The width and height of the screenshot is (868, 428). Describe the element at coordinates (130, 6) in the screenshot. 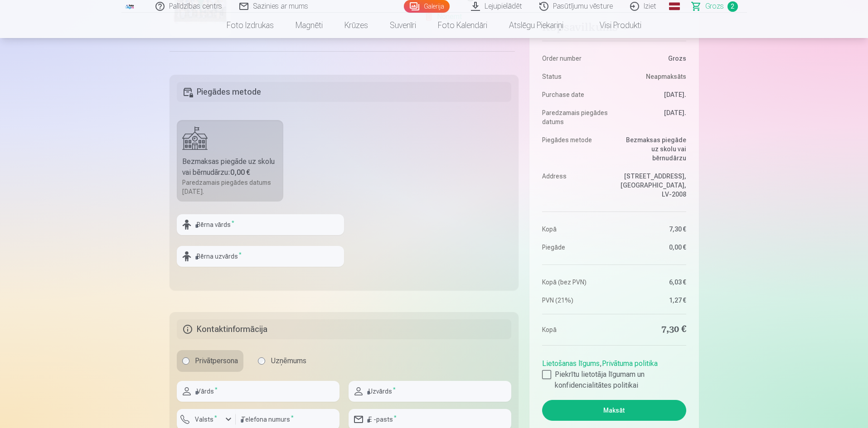

I see `img: /fa3` at that location.